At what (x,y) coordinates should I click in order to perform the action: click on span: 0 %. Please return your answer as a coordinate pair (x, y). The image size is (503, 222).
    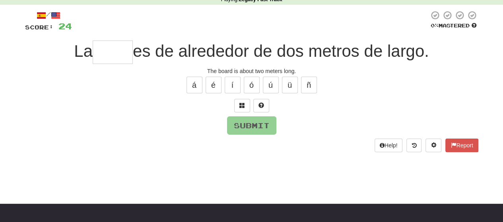
    Looking at the image, I should click on (434, 25).